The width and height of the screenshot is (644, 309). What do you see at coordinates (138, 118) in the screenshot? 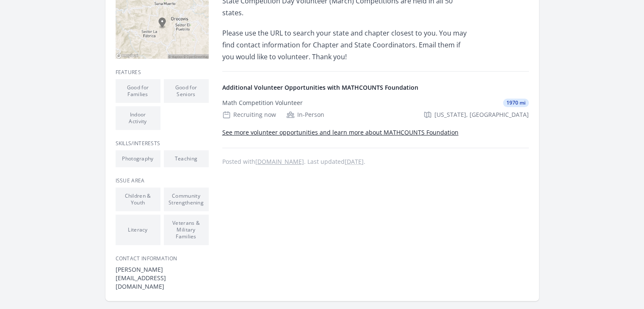
I see `li: Indoor Activity` at bounding box center [138, 118].